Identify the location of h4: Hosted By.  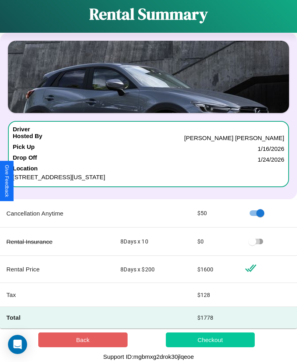
(28, 138).